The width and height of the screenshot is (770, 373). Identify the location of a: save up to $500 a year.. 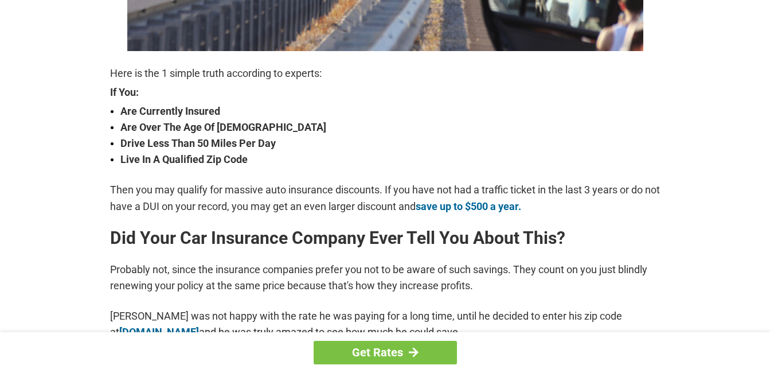
(468, 206).